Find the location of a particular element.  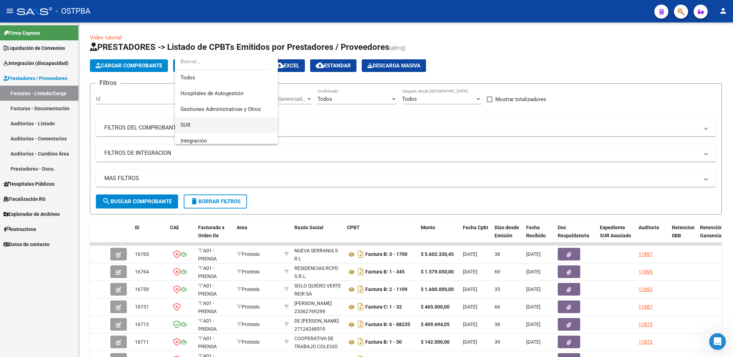

span: Hospitales de Autogestión is located at coordinates (212, 93).